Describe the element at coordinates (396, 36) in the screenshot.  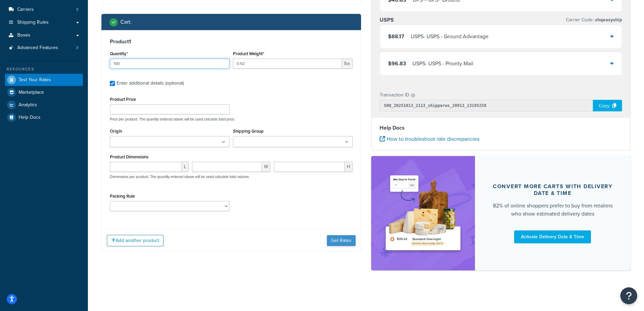
I see `span: $88.17` at that location.